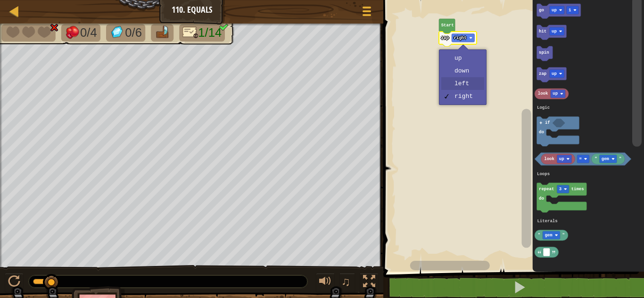 The width and height of the screenshot is (644, 298). What do you see at coordinates (14, 282) in the screenshot?
I see `button: Ctrl + P: Play` at bounding box center [14, 282].